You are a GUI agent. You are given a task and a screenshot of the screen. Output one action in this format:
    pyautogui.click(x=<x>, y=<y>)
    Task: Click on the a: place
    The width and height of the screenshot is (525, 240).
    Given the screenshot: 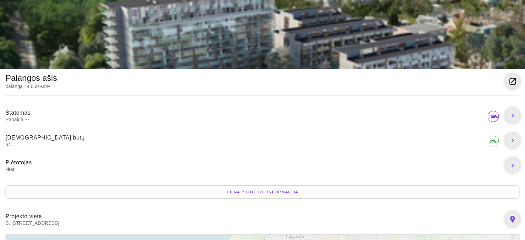 What is the action you would take?
    pyautogui.click(x=513, y=219)
    